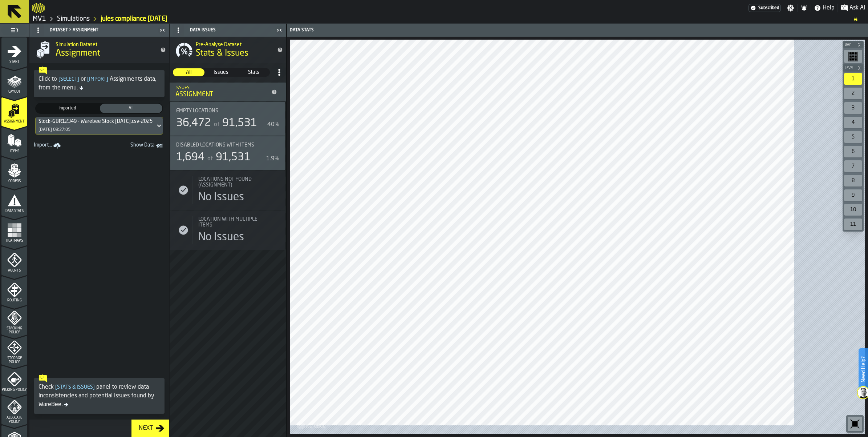  Describe the element at coordinates (14, 300) in the screenshot. I see `span: Routing` at that location.